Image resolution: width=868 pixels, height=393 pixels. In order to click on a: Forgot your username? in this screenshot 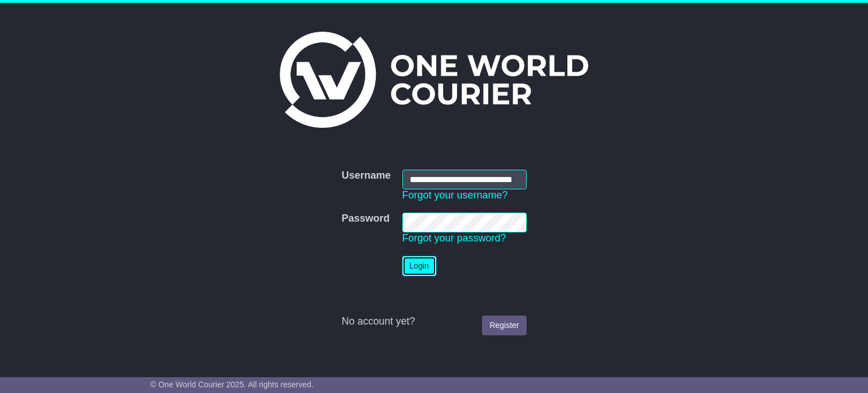, I will do `click(455, 195)`.